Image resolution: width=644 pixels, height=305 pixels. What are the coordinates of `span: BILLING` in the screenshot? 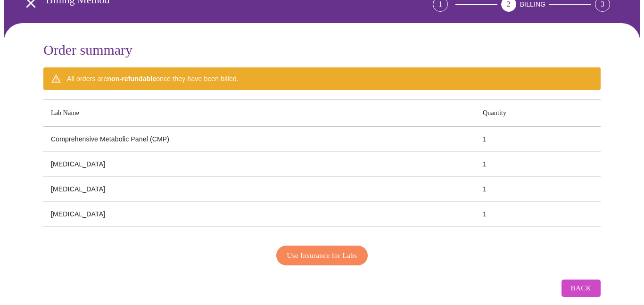 It's located at (533, 4).